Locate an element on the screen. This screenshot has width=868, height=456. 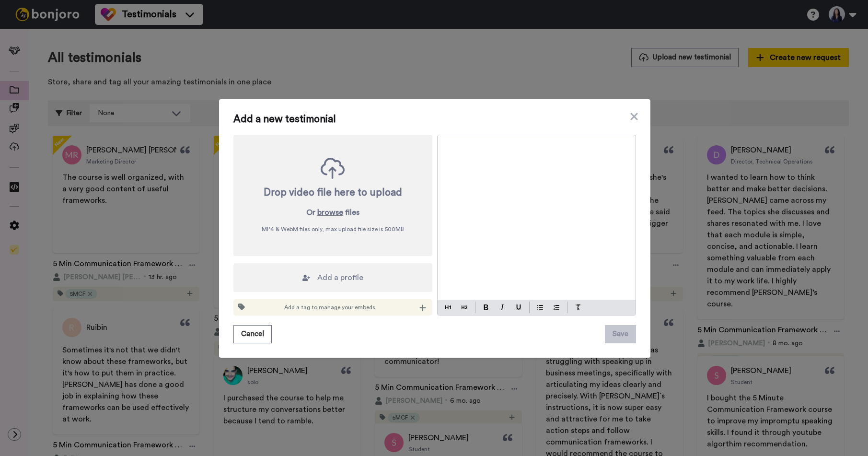
span: Add a tag to manage your embeds is located at coordinates (330, 307).